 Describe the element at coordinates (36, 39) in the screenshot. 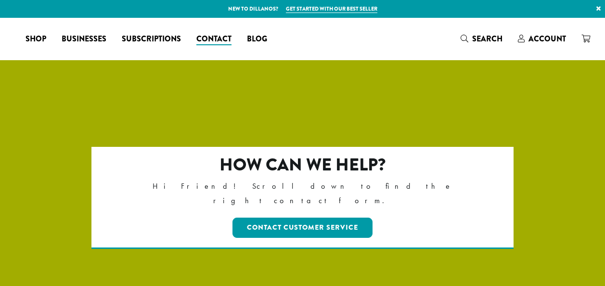

I see `span: Shop` at that location.